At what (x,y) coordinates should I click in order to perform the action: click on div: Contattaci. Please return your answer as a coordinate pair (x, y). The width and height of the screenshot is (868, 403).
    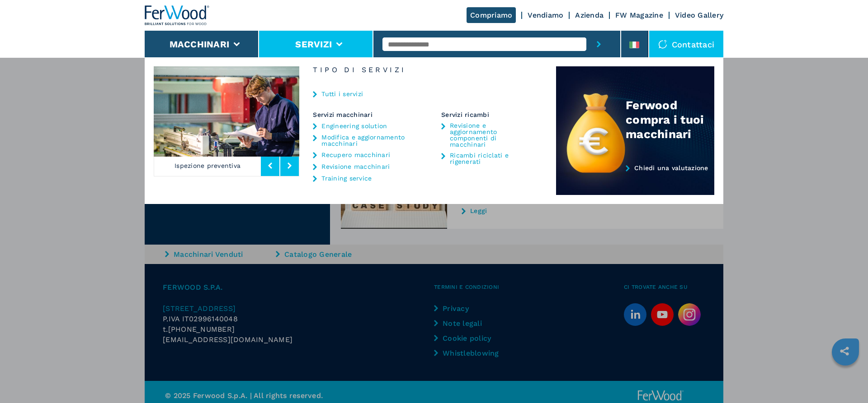
    Looking at the image, I should click on (686, 44).